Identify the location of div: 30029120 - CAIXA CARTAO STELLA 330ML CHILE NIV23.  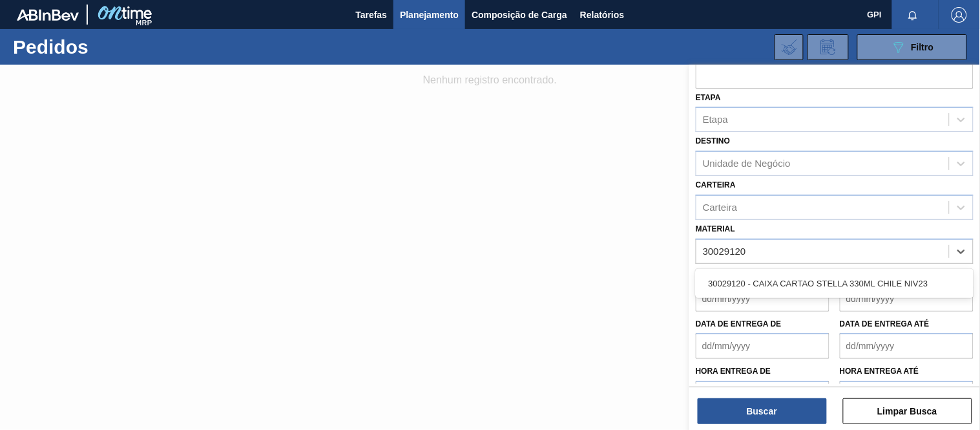
(835, 284).